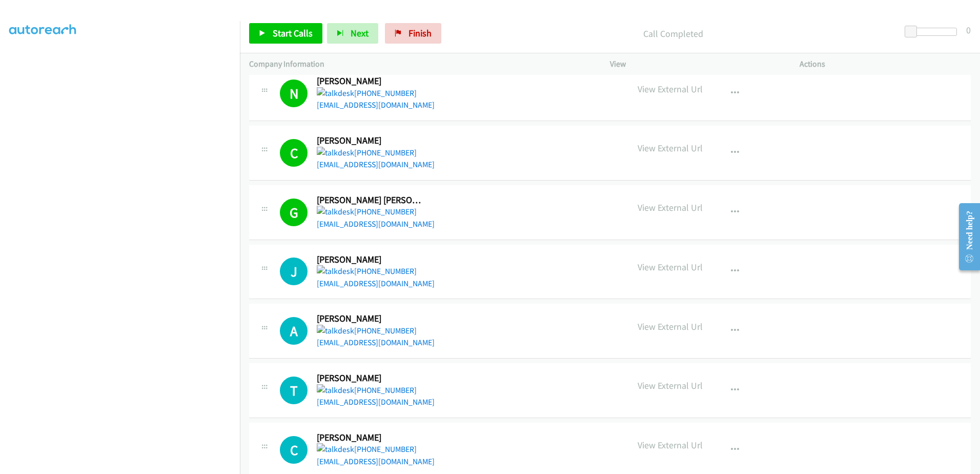 The width and height of the screenshot is (980, 474). I want to click on p: View, so click(696, 64).